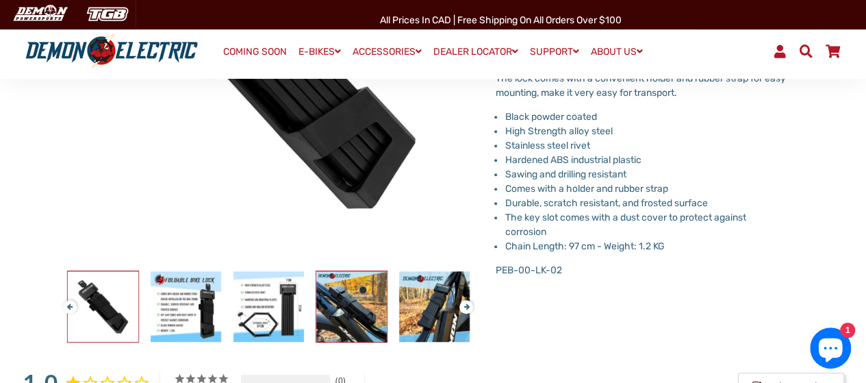 The image size is (866, 383). What do you see at coordinates (40, 14) in the screenshot?
I see `img: Demon Electric` at bounding box center [40, 14].